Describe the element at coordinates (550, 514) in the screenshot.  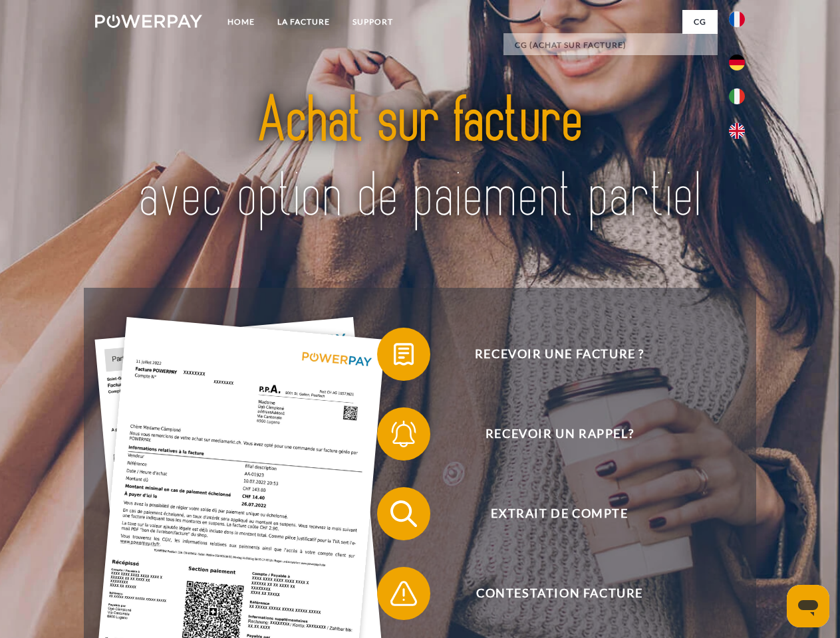
I see `button: Extrait de compte` at that location.